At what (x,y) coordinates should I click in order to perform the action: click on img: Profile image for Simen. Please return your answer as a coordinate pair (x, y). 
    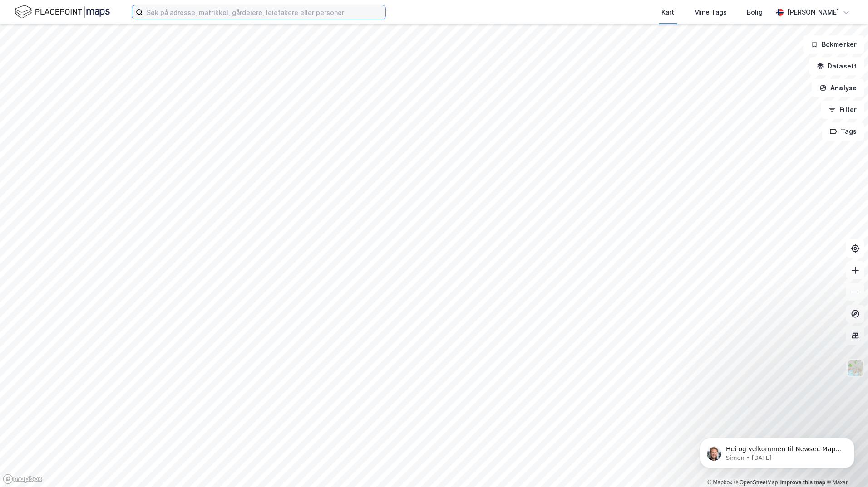
    Looking at the image, I should click on (27, 35).